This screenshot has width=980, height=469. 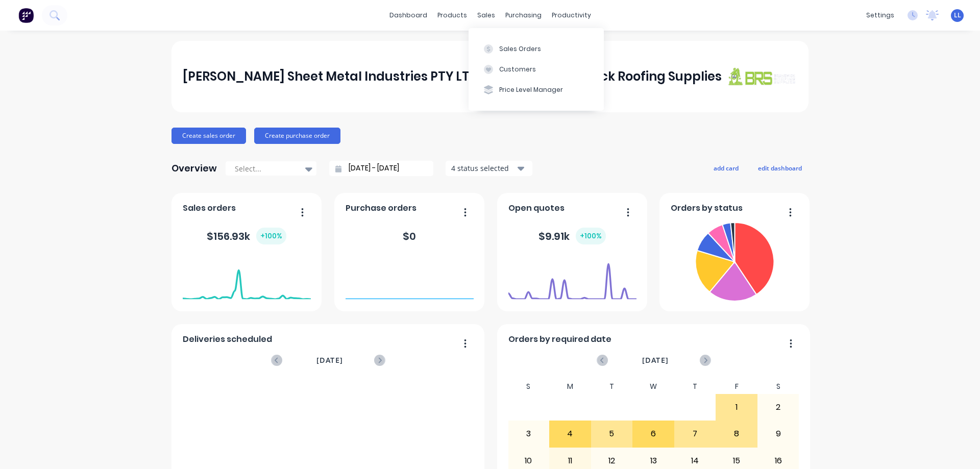 I want to click on span: LL, so click(x=958, y=15).